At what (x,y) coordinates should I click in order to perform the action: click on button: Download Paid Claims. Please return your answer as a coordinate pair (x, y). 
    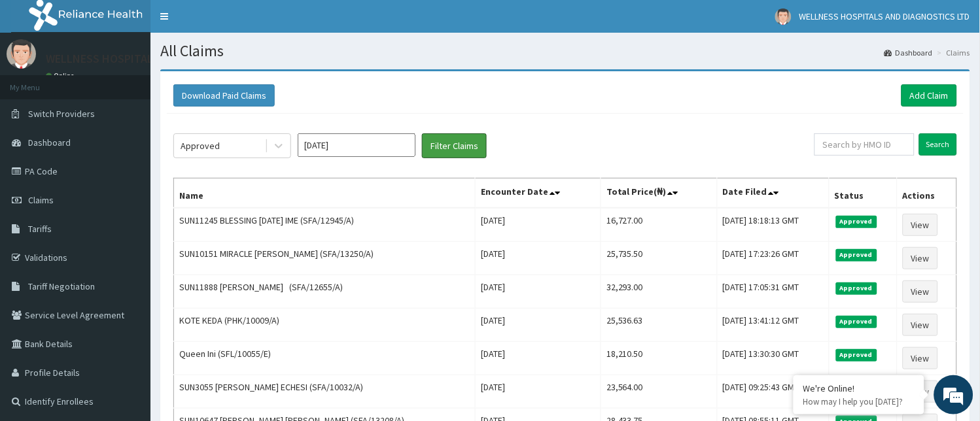
    Looking at the image, I should click on (224, 95).